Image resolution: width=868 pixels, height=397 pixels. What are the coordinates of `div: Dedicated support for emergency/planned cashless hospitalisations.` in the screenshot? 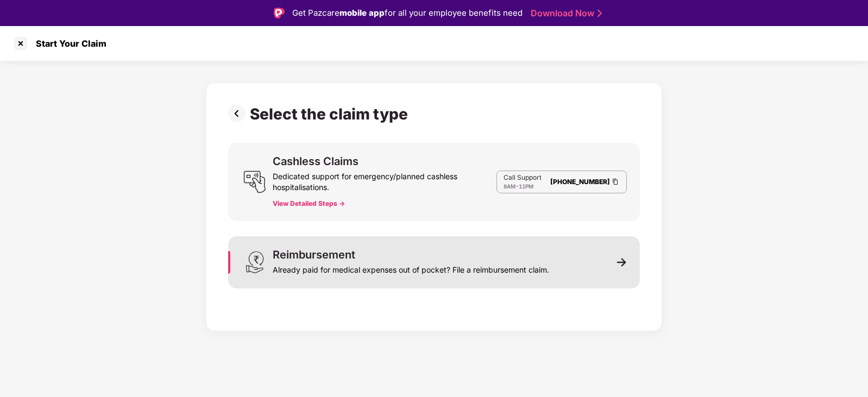 It's located at (385, 180).